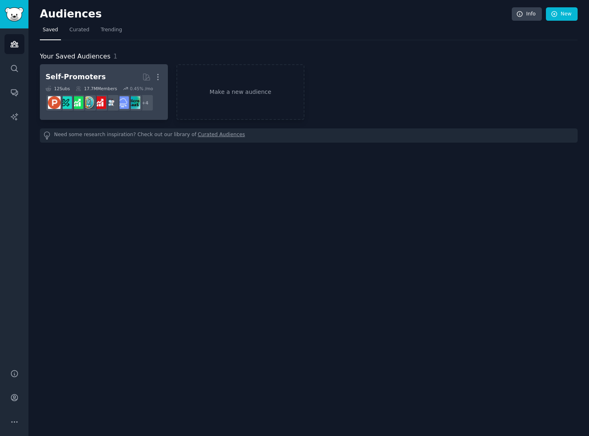 The width and height of the screenshot is (589, 436). I want to click on span: Curated, so click(79, 30).